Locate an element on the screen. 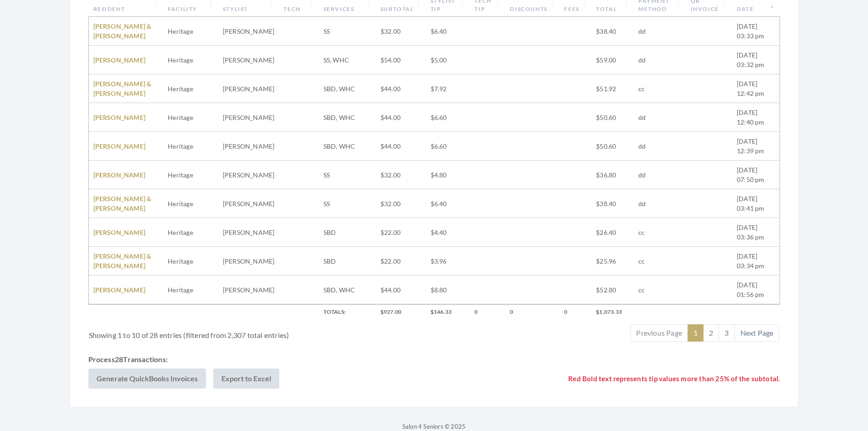 This screenshot has height=431, width=868. td: $3.96 is located at coordinates (448, 261).